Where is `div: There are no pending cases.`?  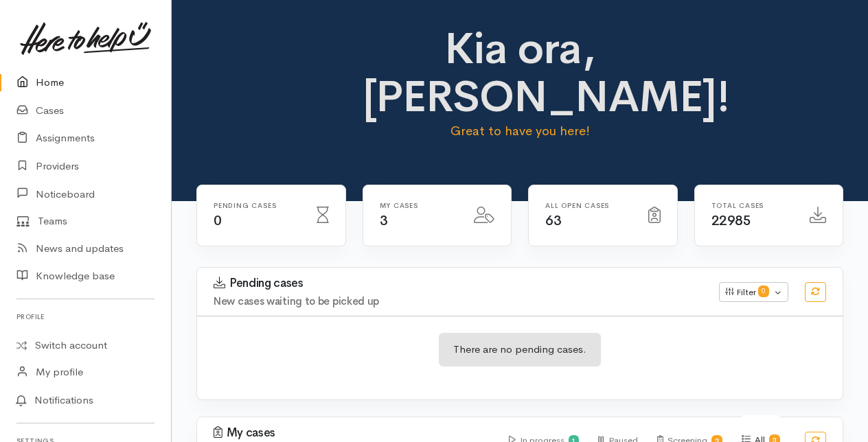 div: There are no pending cases. is located at coordinates (520, 349).